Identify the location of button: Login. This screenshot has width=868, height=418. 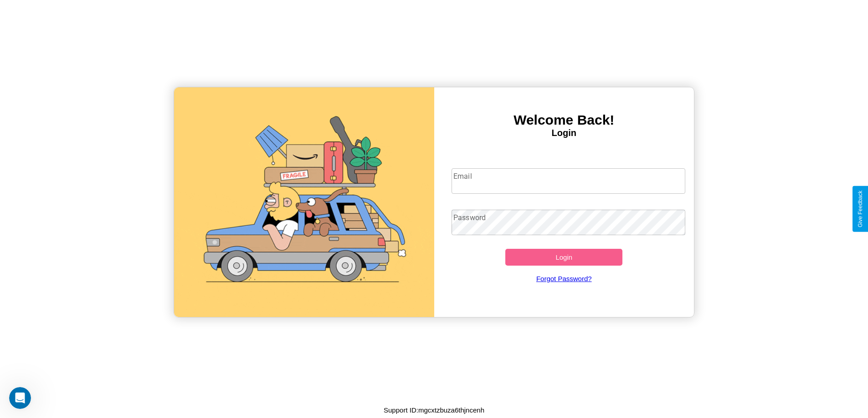
(564, 257).